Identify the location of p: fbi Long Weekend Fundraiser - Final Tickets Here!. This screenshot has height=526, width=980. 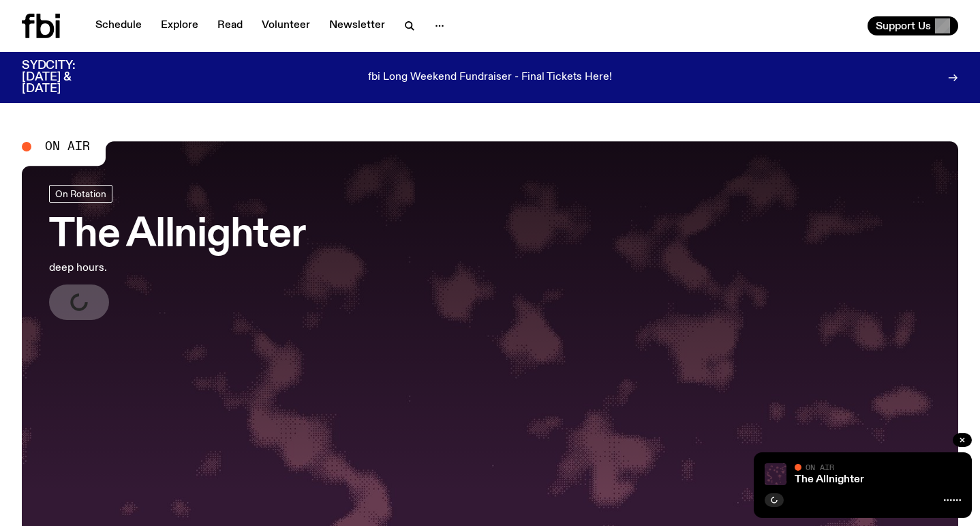
(490, 77).